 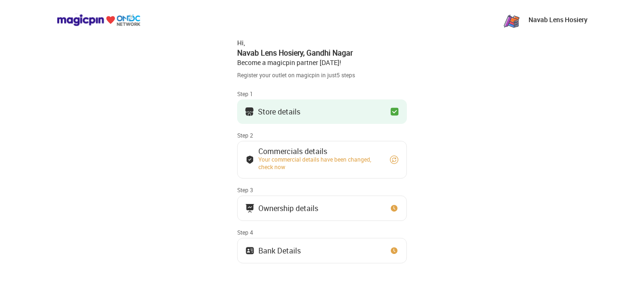 I want to click on img: refresh_circle.10b5a287.svg, so click(x=394, y=160).